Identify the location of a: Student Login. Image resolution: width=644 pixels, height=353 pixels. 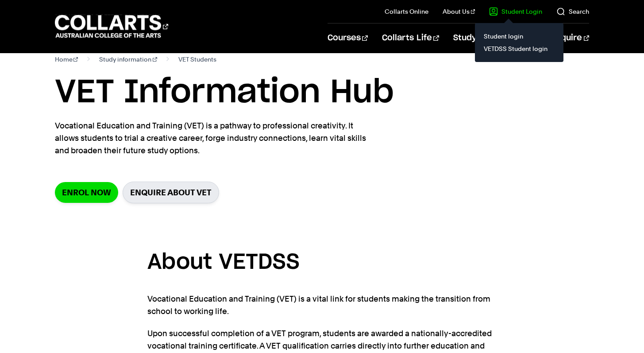
(515, 11).